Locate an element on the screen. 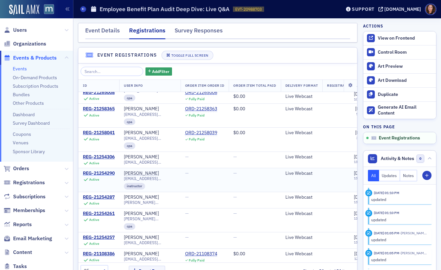 The image size is (441, 270). div: cpa is located at coordinates (129, 146).